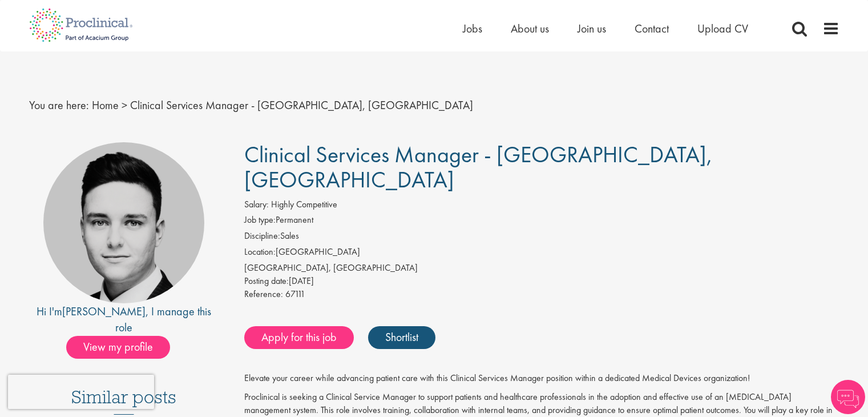  What do you see at coordinates (304, 204) in the screenshot?
I see `span: Highly Competitive` at bounding box center [304, 204].